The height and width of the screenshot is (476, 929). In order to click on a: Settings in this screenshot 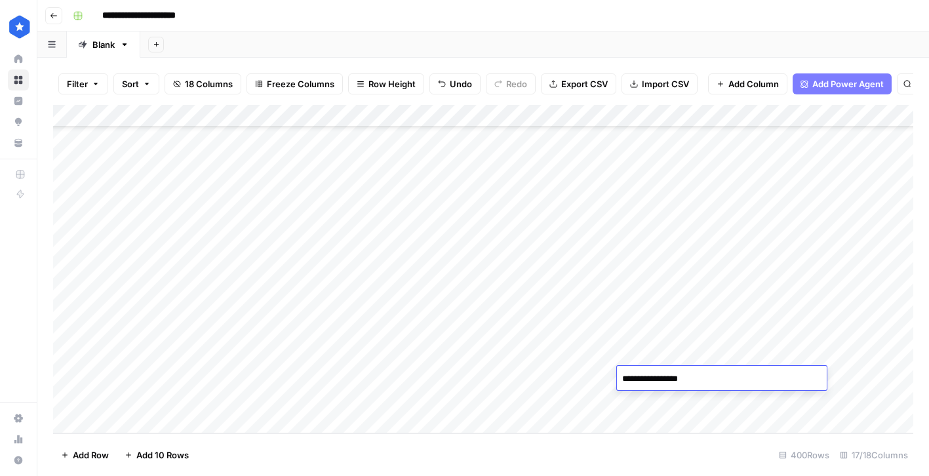, I will do `click(18, 418)`.